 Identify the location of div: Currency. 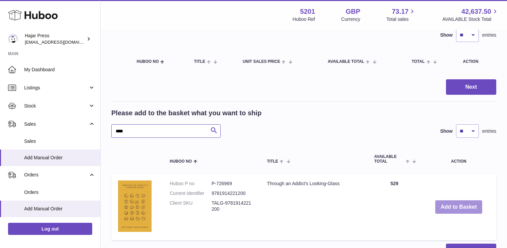
(351, 19).